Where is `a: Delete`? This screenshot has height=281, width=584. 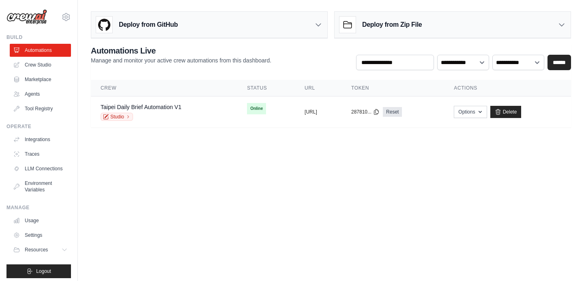
a: Delete is located at coordinates (506, 112).